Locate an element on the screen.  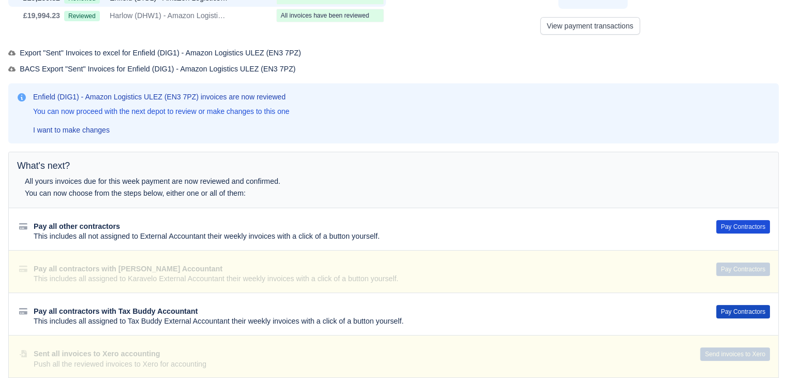
a: View payment transactions is located at coordinates (590, 26).